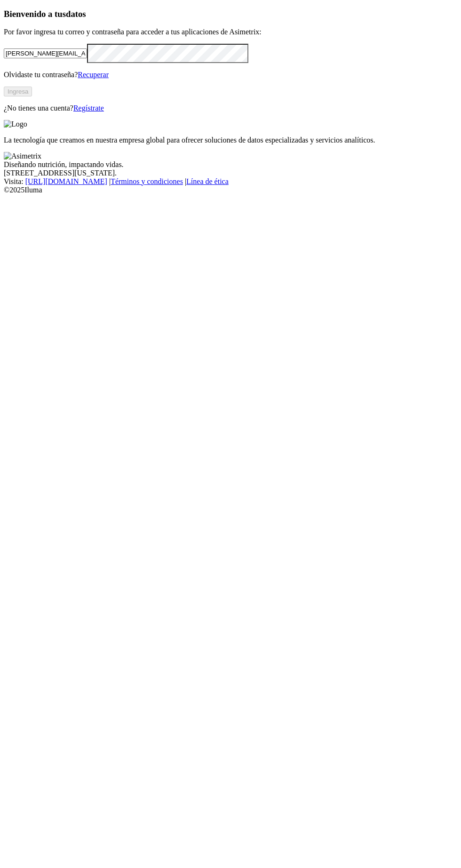 This screenshot has height=868, width=461. I want to click on a: Recuperar, so click(93, 74).